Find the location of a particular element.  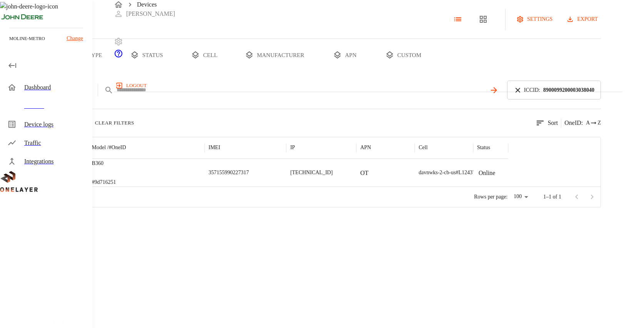

p: B360 is located at coordinates (104, 163).